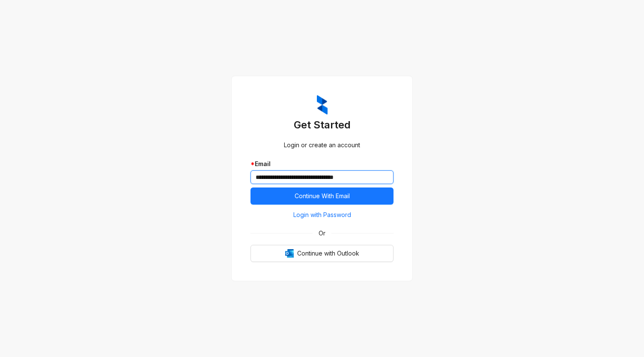 Image resolution: width=644 pixels, height=357 pixels. I want to click on button: OutlookContinue with Outlook, so click(322, 253).